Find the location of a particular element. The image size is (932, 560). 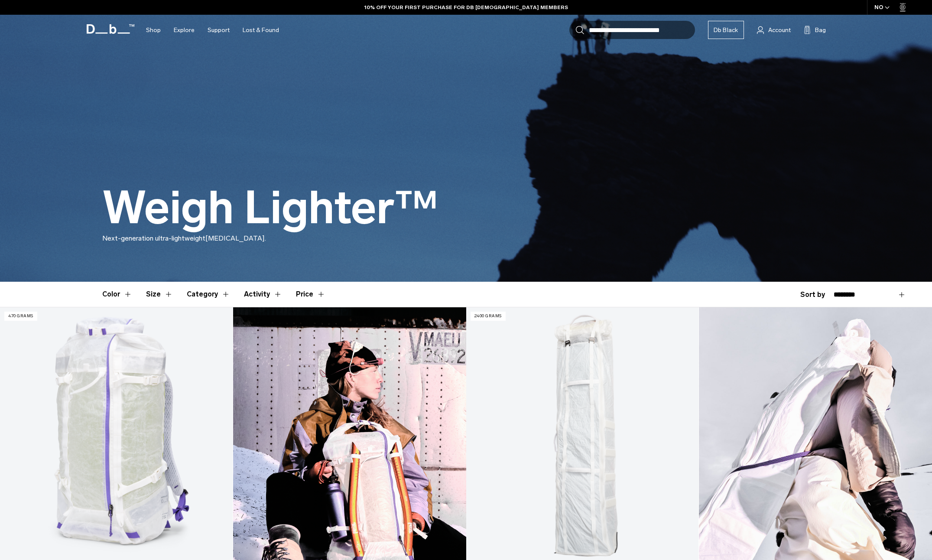

a: Account is located at coordinates (774, 30).